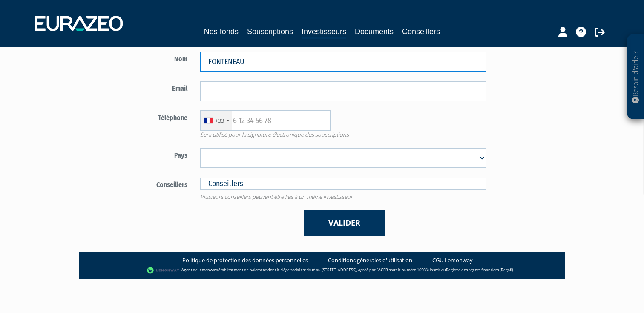 This screenshot has height=313, width=644. I want to click on img: logo-lemonway.png, so click(163, 271).